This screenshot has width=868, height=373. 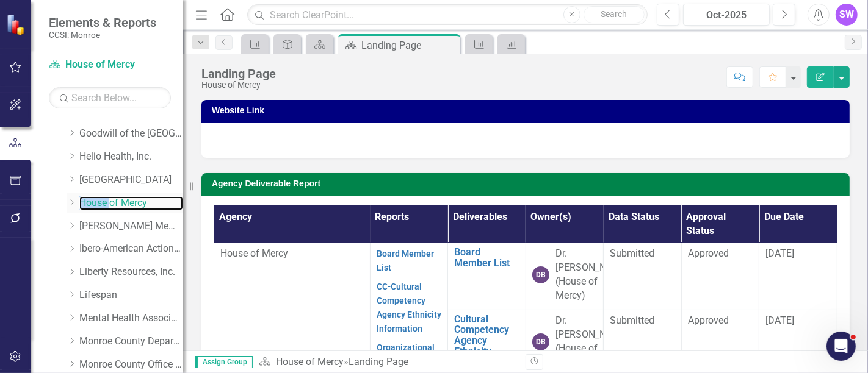 What do you see at coordinates (103, 23) in the screenshot?
I see `span: Elements & Reports` at bounding box center [103, 23].